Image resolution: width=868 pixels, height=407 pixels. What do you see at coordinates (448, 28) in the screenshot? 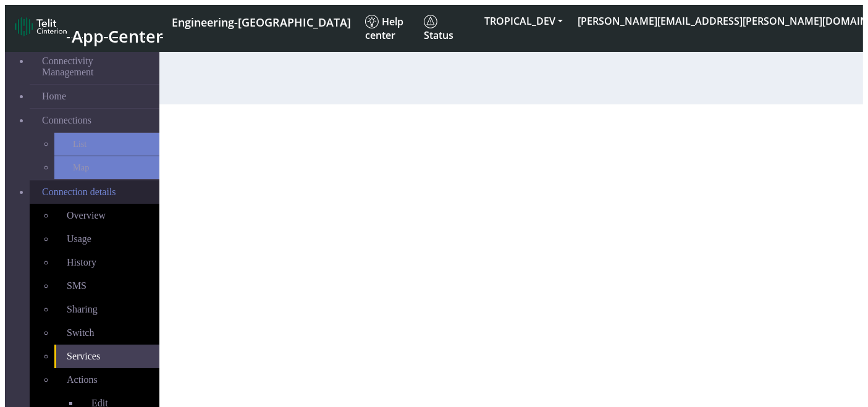
I see `a: Status` at bounding box center [448, 28].